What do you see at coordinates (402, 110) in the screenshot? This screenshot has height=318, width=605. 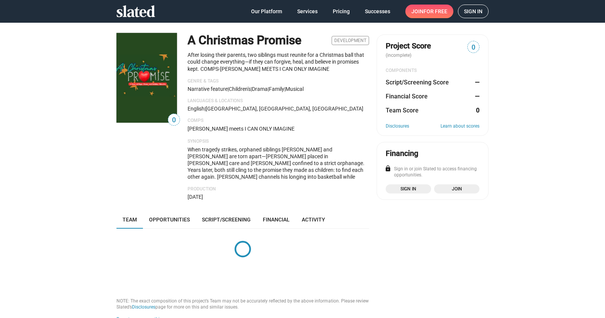 I see `dt: Team Score` at bounding box center [402, 110].